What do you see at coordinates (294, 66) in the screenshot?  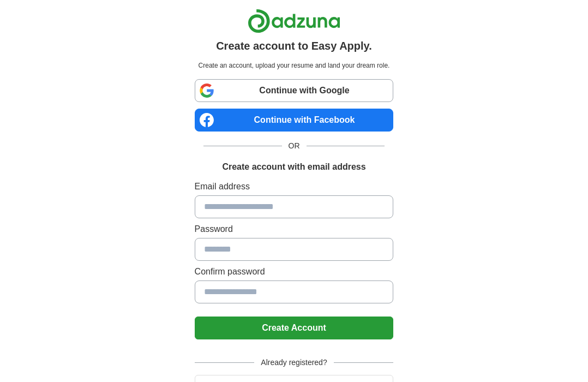 I see `p: Create an account, upload your resume and land your dream role.` at bounding box center [294, 66].